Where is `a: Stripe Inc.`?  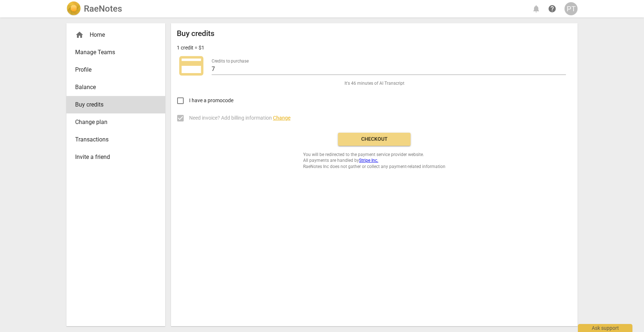
a: Stripe Inc. is located at coordinates (369, 160).